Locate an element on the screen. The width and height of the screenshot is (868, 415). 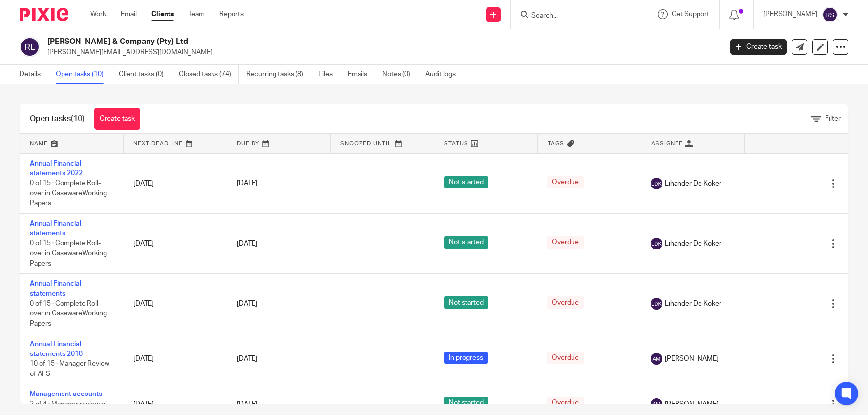
a: Reports is located at coordinates (231, 14).